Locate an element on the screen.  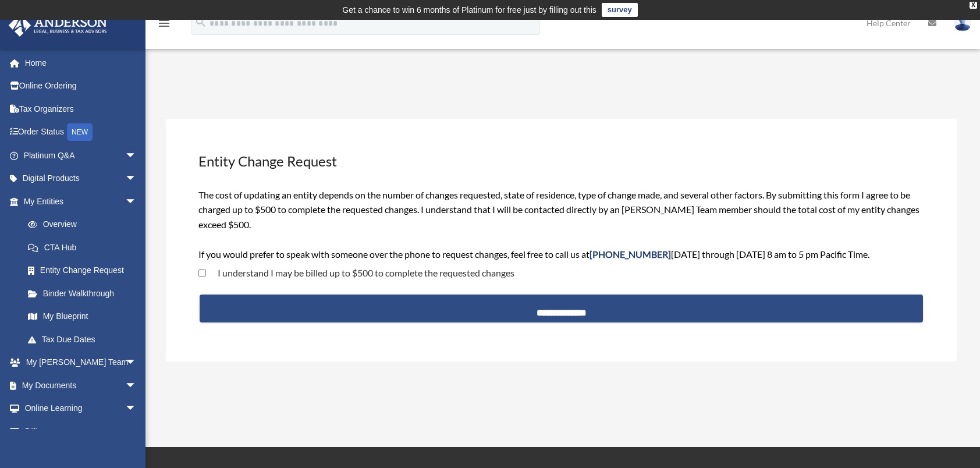
h3: Entity Change Request is located at coordinates (561, 161).